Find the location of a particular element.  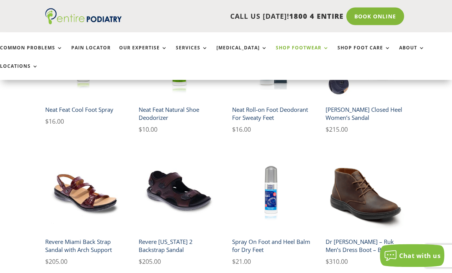

a: Our Expertise is located at coordinates (143, 53).